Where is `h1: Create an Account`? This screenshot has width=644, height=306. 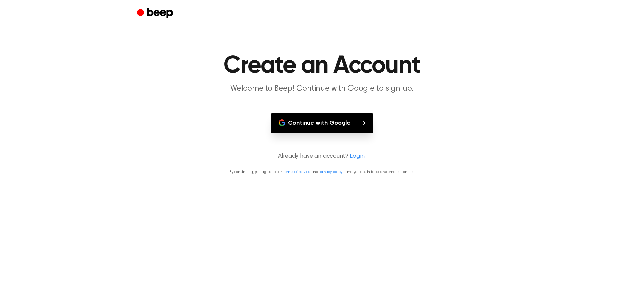
h1: Create an Account is located at coordinates (322, 66).